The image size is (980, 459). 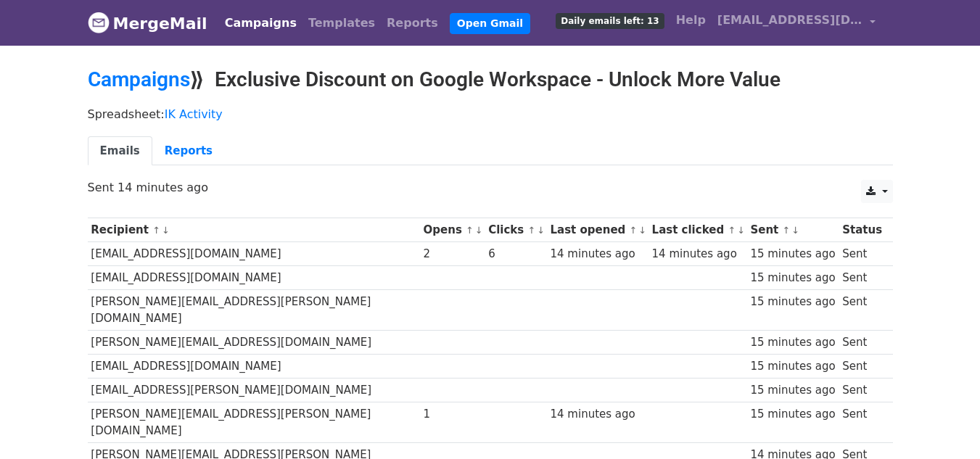 I want to click on h2: ⟫ Exclusive Discount on Google Workspace - Unlock More Value, so click(x=490, y=80).